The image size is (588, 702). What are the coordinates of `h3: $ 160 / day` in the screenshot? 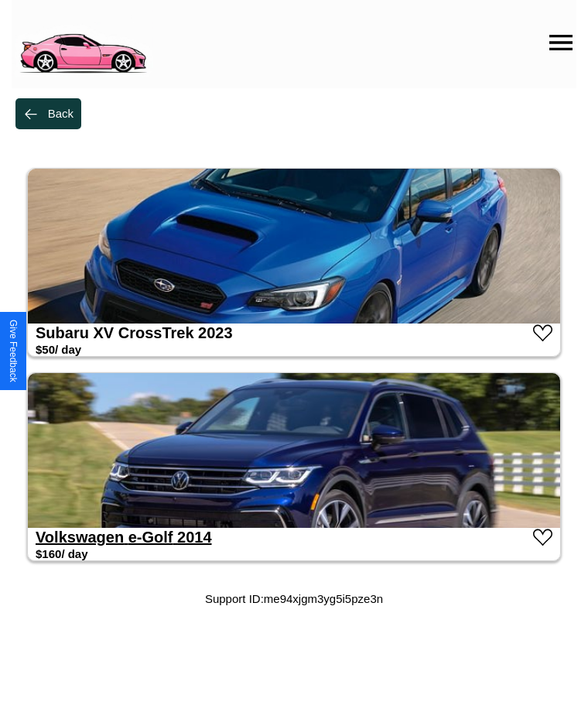 It's located at (62, 554).